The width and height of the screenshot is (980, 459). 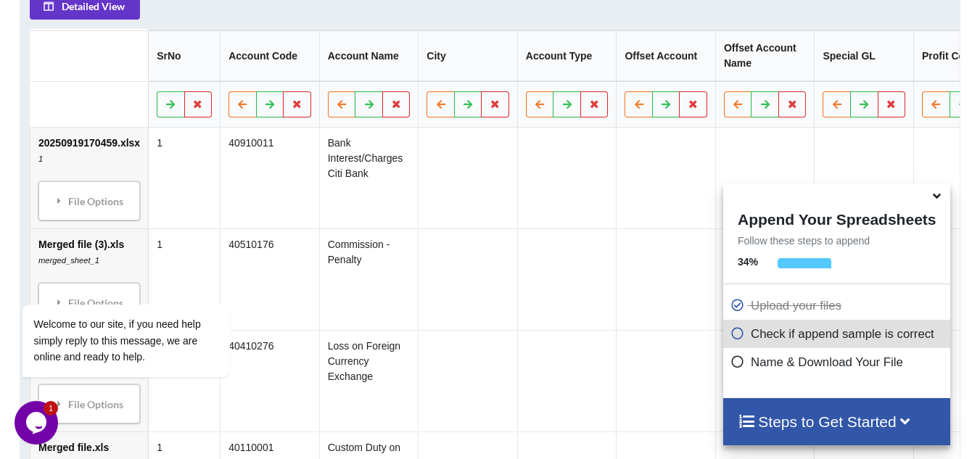 What do you see at coordinates (183, 56) in the screenshot?
I see `th: SrNo` at bounding box center [183, 56].